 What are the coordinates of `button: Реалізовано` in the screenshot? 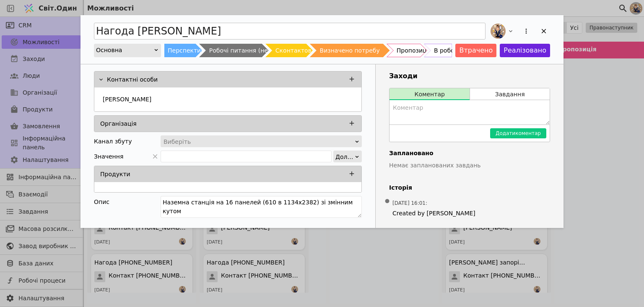 It's located at (525, 51).